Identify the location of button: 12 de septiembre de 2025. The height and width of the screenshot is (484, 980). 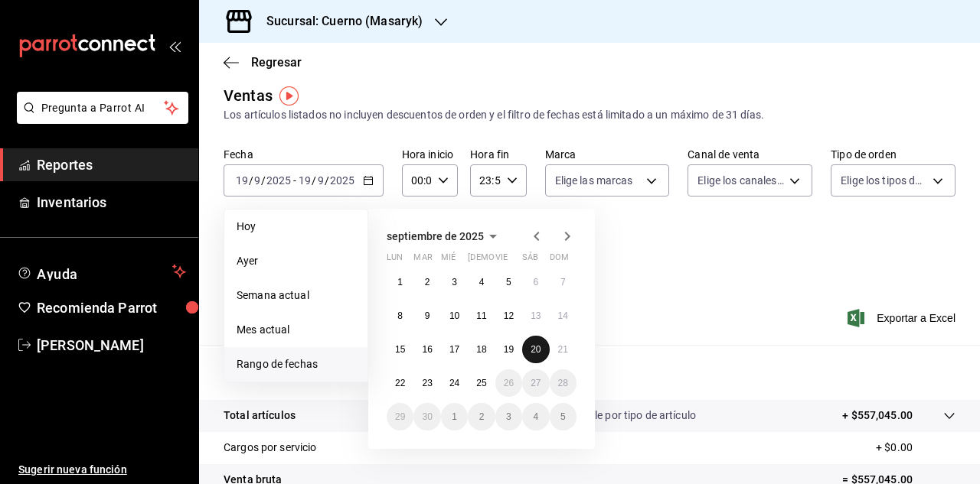
(508, 316).